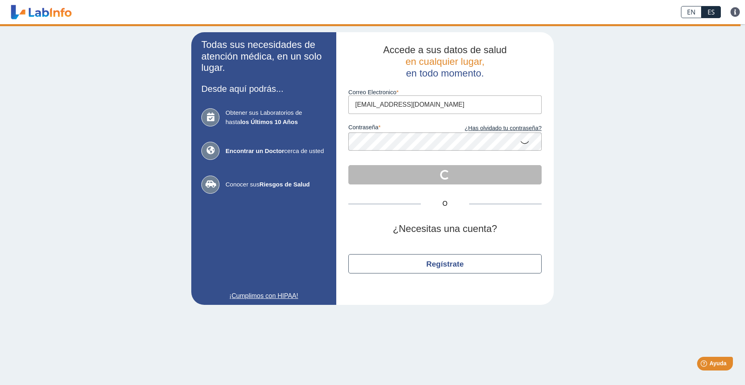 The width and height of the screenshot is (745, 385). I want to click on h2: Todas sus necesidades de atención médica, en un solo lugar., so click(264, 56).